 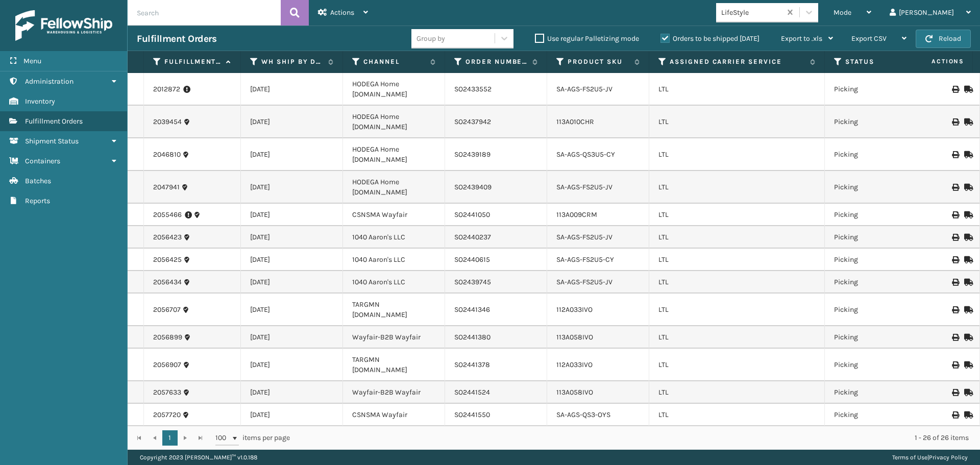 What do you see at coordinates (167, 338) in the screenshot?
I see `a: 2056899` at bounding box center [167, 338].